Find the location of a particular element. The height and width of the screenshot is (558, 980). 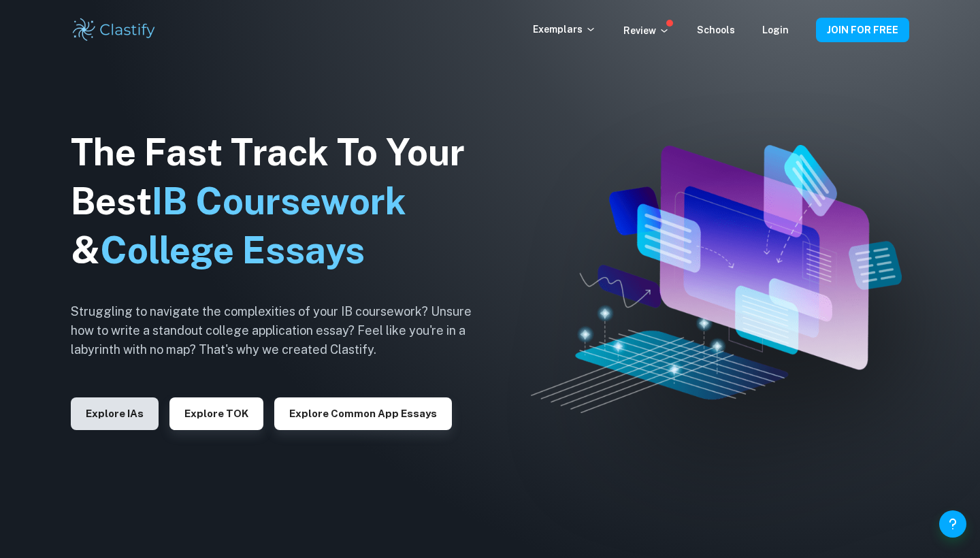

h1: The Fast Track To Your Best & is located at coordinates (282, 202).